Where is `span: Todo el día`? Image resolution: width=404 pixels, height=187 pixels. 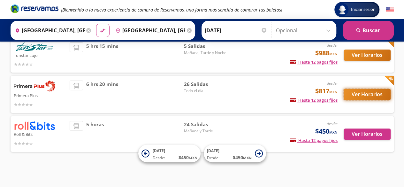
span: Todo el día is located at coordinates (206, 91).